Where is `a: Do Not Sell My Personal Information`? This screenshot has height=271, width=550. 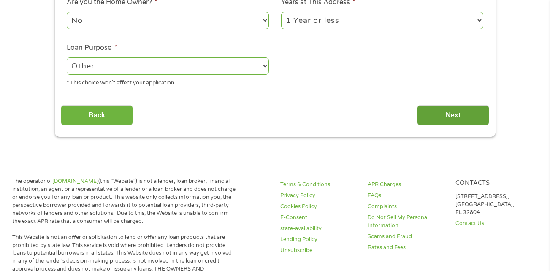
a: Do Not Sell My Personal Information is located at coordinates (406, 222).